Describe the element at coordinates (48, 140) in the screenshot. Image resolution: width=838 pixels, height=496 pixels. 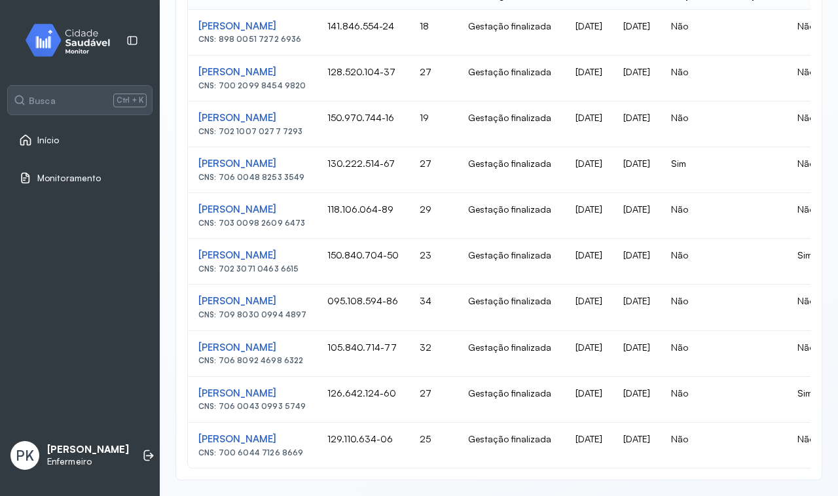
I see `span: Início` at that location.